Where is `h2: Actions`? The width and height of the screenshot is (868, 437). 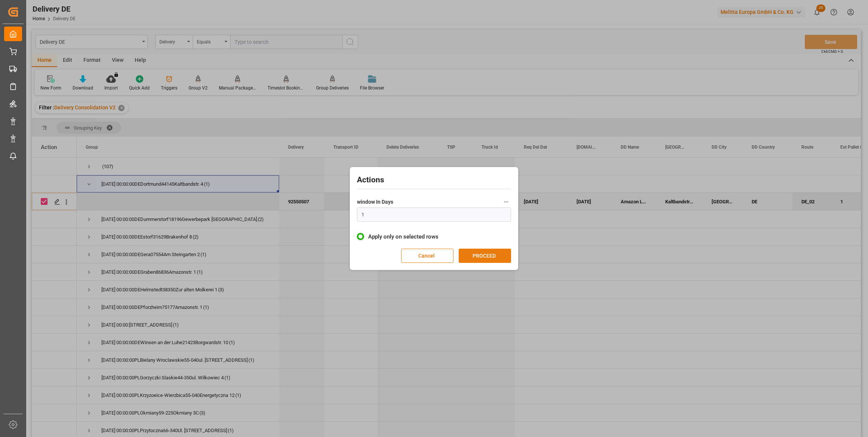
h2: Actions is located at coordinates (434, 180).